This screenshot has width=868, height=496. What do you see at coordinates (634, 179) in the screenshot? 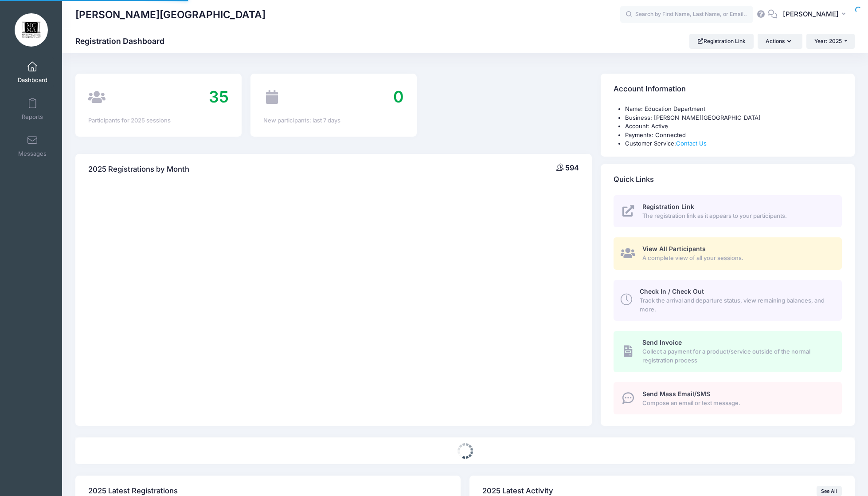
I see `h4: Quick Links` at bounding box center [634, 179].